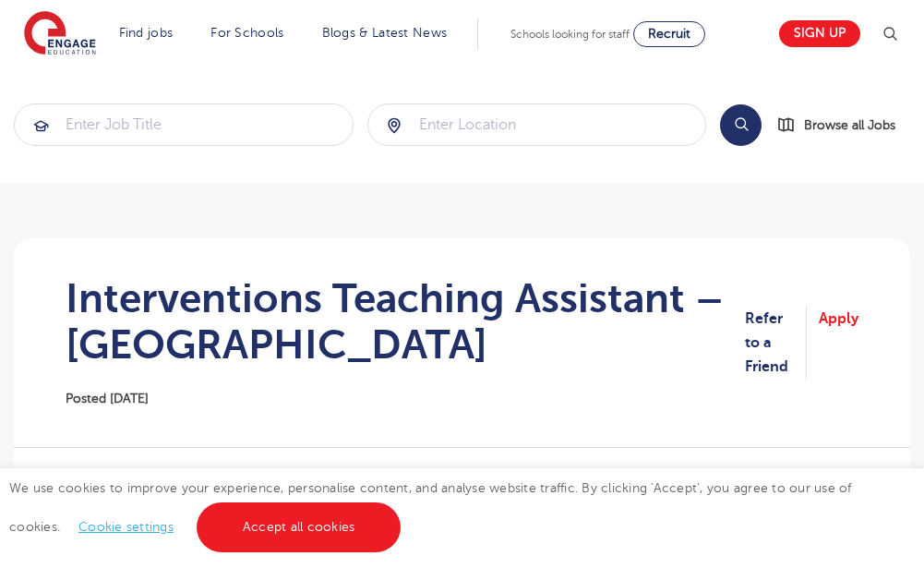  What do you see at coordinates (384, 32) in the screenshot?
I see `a: Blogs & Latest News` at bounding box center [384, 32].